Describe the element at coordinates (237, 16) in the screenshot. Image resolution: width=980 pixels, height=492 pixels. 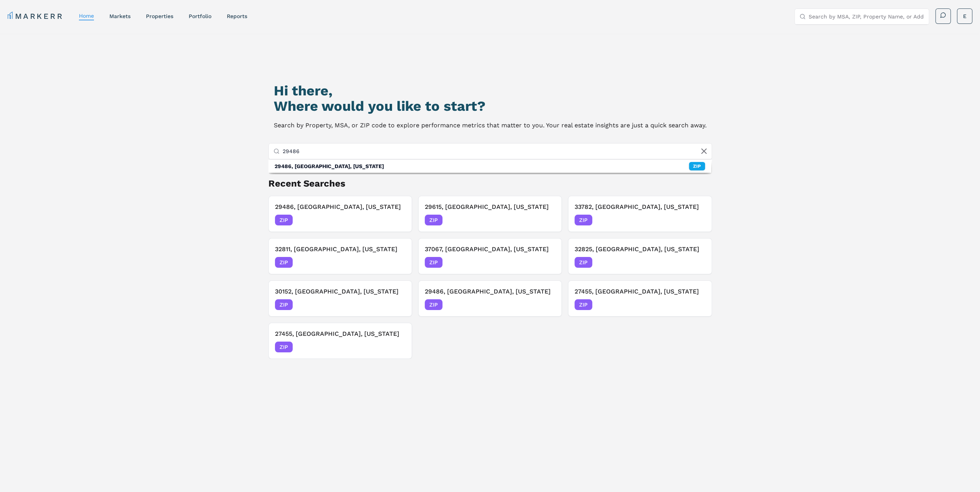
I see `a: reports` at that location.